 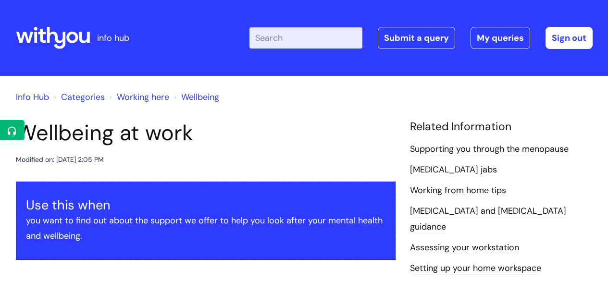 What do you see at coordinates (489, 149) in the screenshot?
I see `a: Supporting you through the menopause` at bounding box center [489, 149].